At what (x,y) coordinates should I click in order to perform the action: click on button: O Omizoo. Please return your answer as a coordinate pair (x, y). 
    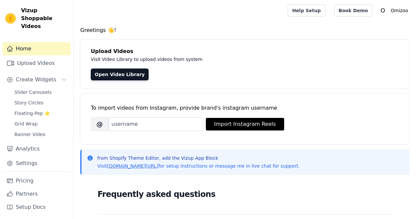
    Looking at the image, I should click on (394, 11).